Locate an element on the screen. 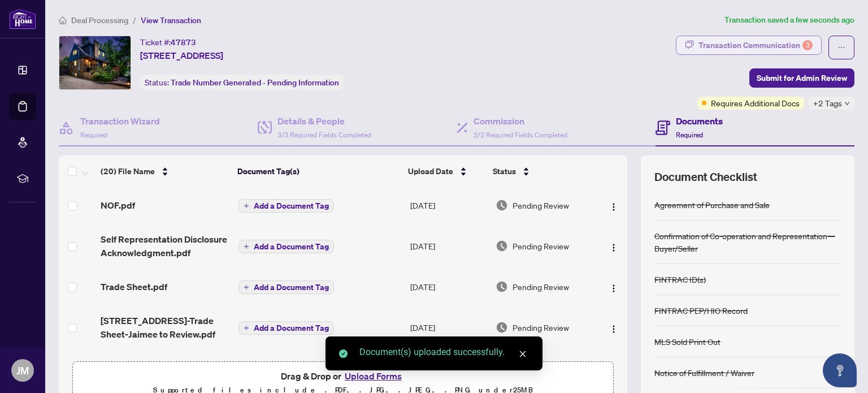  article: Transaction saved a few seconds ago is located at coordinates (789, 20).